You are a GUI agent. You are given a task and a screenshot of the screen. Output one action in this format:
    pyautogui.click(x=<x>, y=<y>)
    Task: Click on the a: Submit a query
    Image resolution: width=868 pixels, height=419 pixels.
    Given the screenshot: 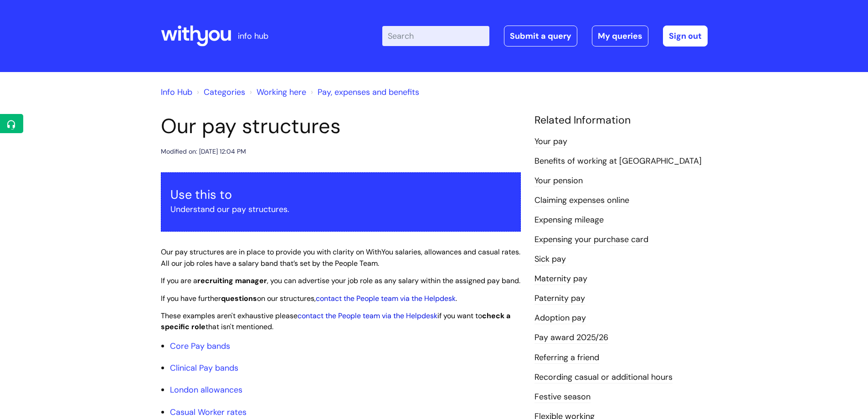 What is the action you would take?
    pyautogui.click(x=540, y=36)
    